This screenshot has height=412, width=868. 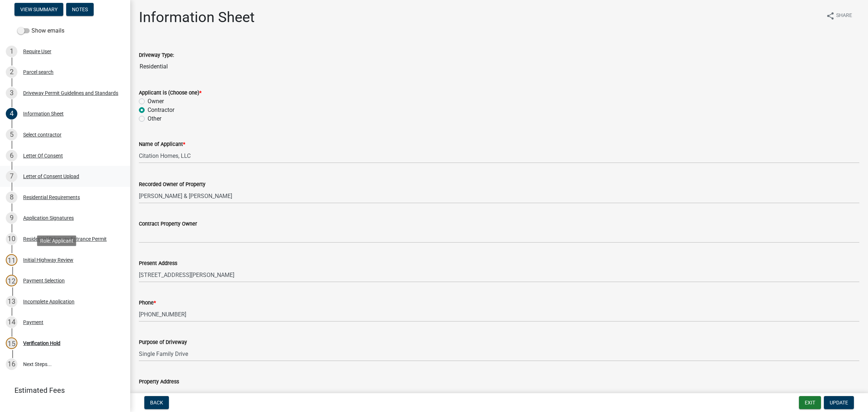 I want to click on button: Update, so click(x=839, y=402).